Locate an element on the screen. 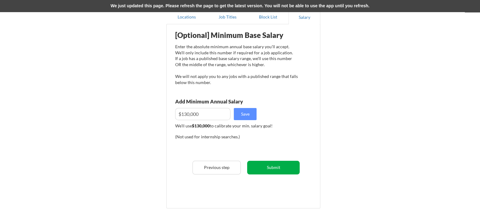 Image resolution: width=480 pixels, height=216 pixels. strong: $130,000 is located at coordinates (201, 126).